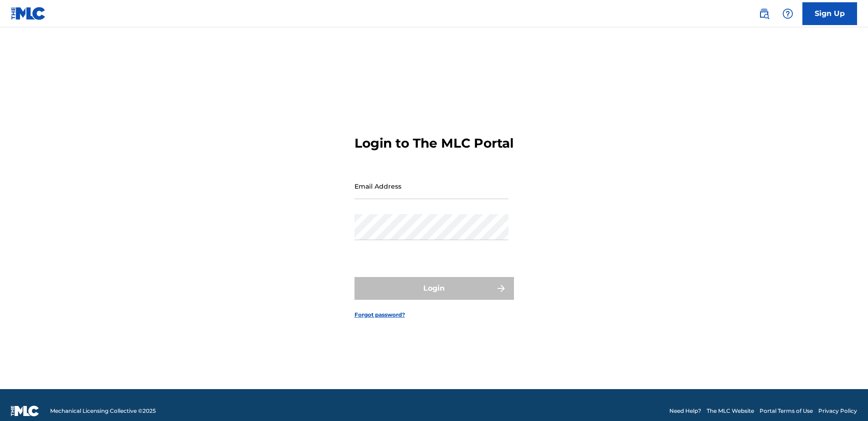  I want to click on div: Help, so click(788, 13).